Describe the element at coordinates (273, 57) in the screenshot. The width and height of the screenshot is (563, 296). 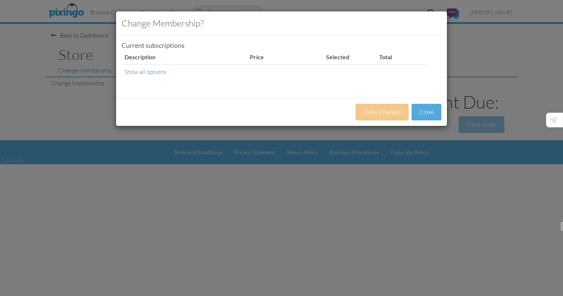
I see `th: Price` at that location.